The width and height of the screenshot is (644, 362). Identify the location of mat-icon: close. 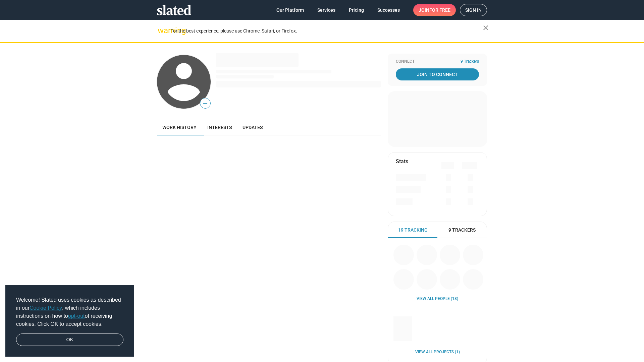
(486, 28).